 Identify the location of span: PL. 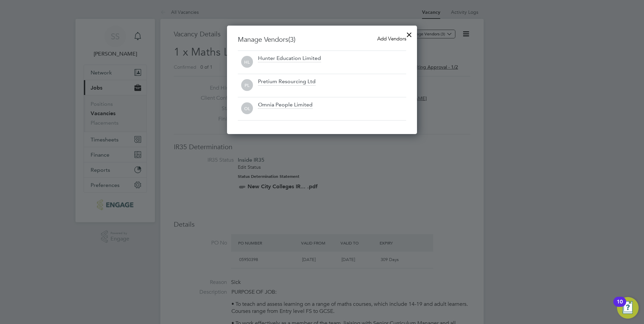
(247, 86).